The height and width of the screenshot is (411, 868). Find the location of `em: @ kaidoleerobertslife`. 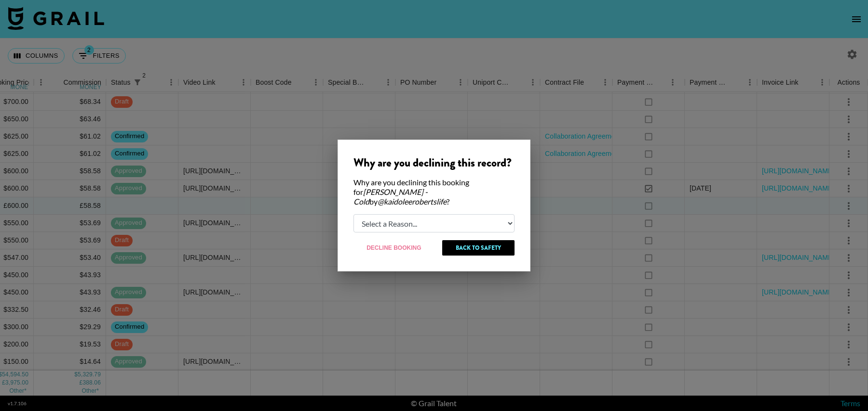

em: @ kaidoleerobertslife is located at coordinates (411, 201).